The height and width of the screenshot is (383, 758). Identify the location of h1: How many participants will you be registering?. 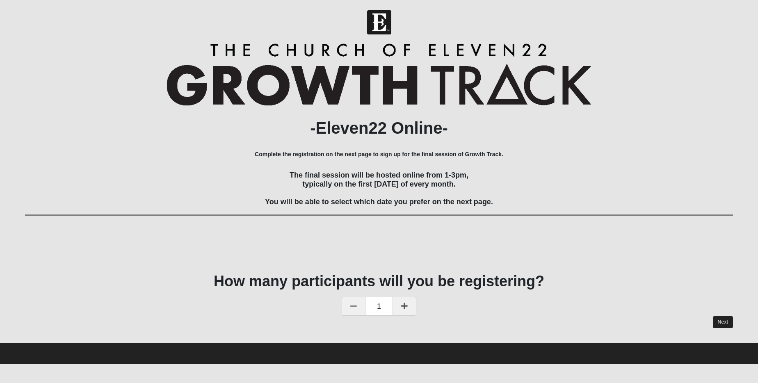
(379, 281).